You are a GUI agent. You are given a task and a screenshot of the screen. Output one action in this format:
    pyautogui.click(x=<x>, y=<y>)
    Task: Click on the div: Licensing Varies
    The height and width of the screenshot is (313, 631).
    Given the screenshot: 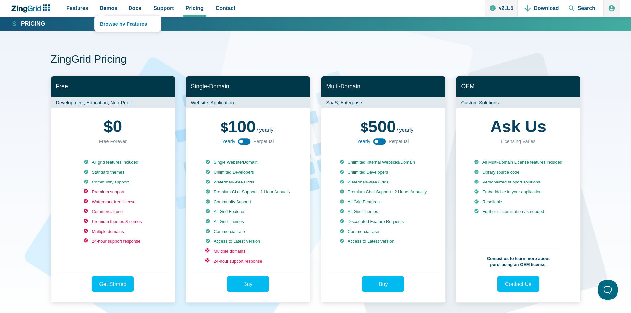 What is the action you would take?
    pyautogui.click(x=518, y=141)
    